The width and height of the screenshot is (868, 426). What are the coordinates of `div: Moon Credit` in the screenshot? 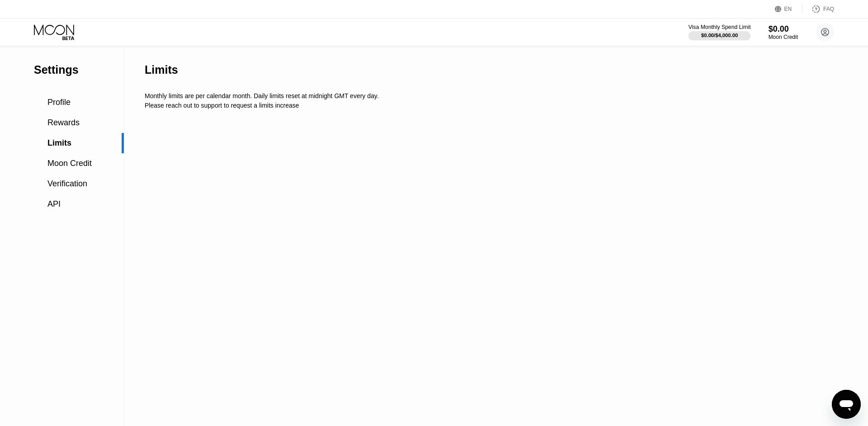 It's located at (783, 37).